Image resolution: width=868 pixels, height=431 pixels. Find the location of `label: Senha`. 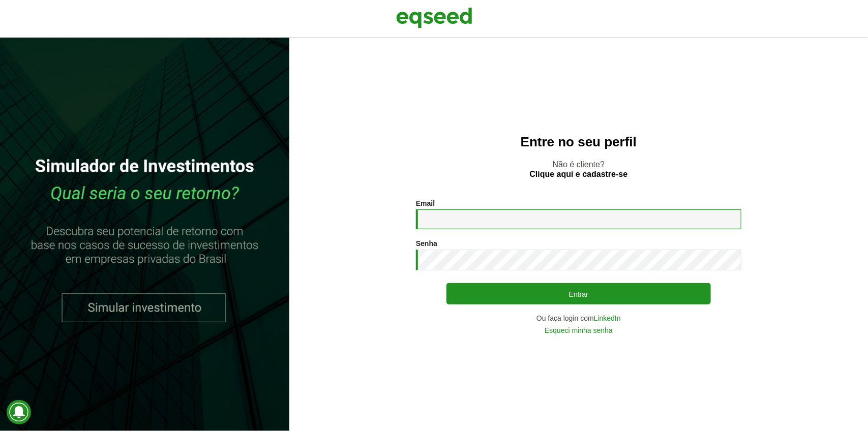

label: Senha is located at coordinates (426, 243).